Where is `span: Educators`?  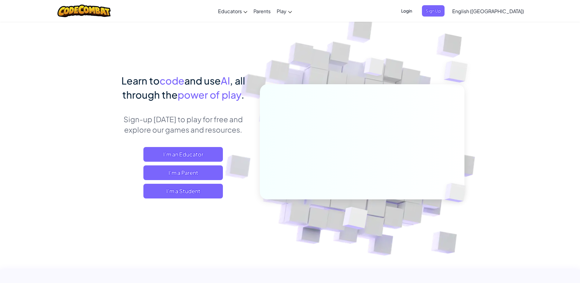
span: Educators is located at coordinates (230, 11).